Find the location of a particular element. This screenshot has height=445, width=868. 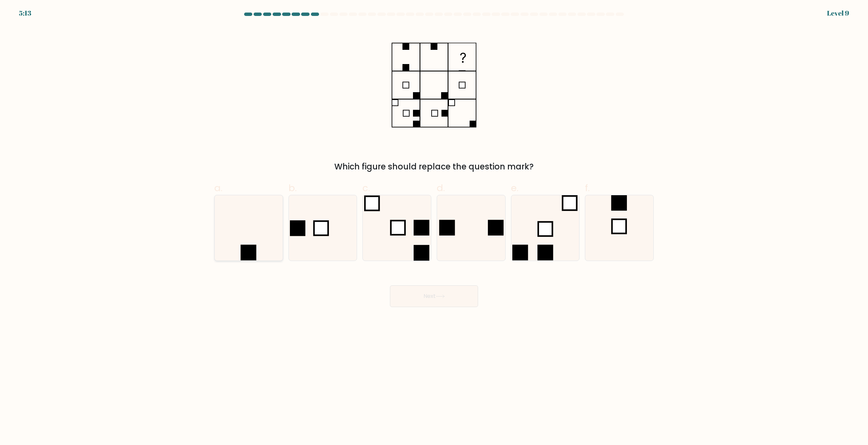

span: a. is located at coordinates (218, 188).